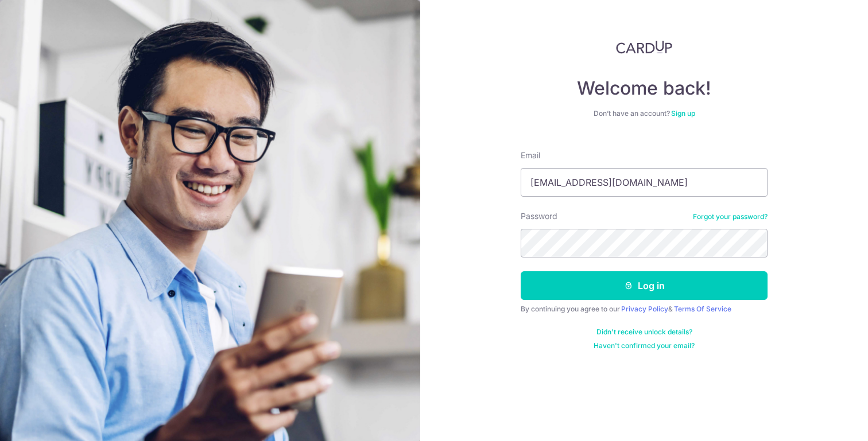 This screenshot has height=441, width=868. What do you see at coordinates (644, 89) in the screenshot?
I see `h4: Welcome back!` at bounding box center [644, 89].